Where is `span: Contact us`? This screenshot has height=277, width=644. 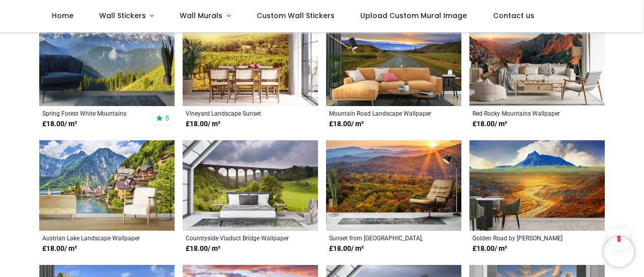
span: Contact us is located at coordinates (514, 16).